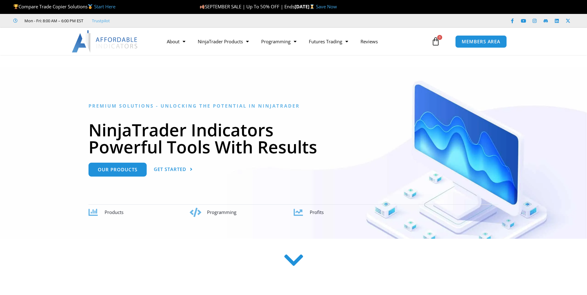 The height and width of the screenshot is (295, 587). I want to click on span: Profits, so click(317, 212).